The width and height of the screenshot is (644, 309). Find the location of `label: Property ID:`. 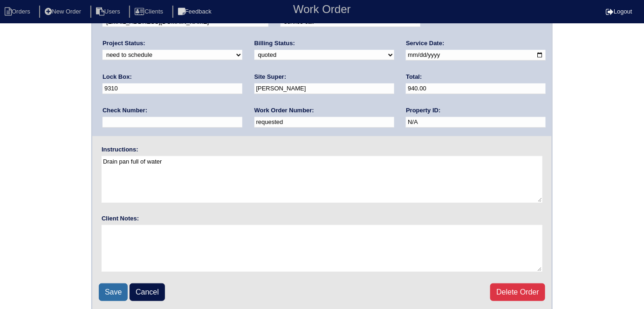

label: Property ID: is located at coordinates (423, 111).